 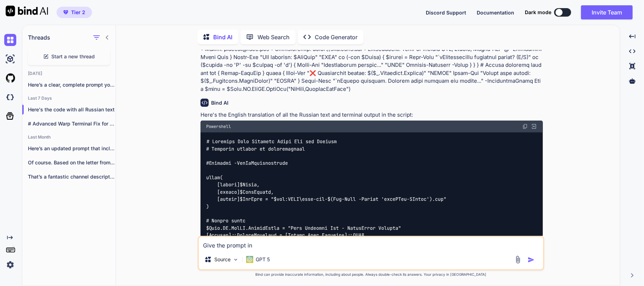 What do you see at coordinates (495, 12) in the screenshot?
I see `span: Documentation` at bounding box center [495, 12].